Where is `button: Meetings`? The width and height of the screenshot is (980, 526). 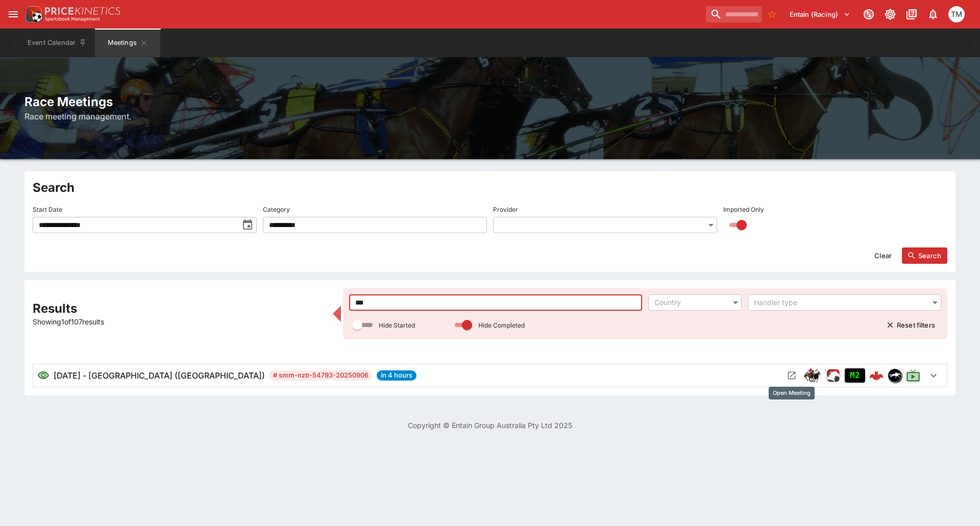
button: Meetings is located at coordinates (128, 43).